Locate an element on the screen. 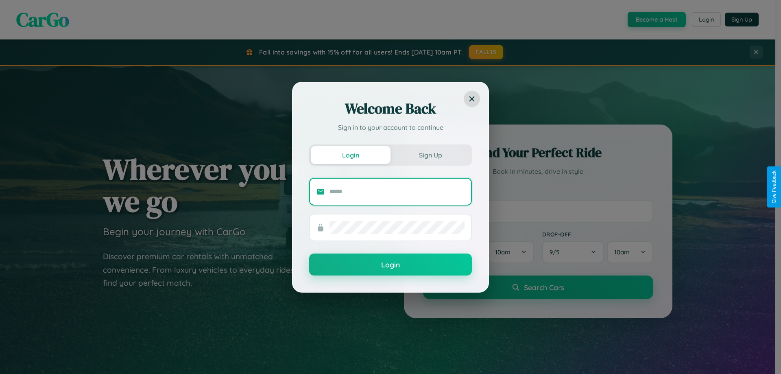  button: Sign Up is located at coordinates (431, 155).